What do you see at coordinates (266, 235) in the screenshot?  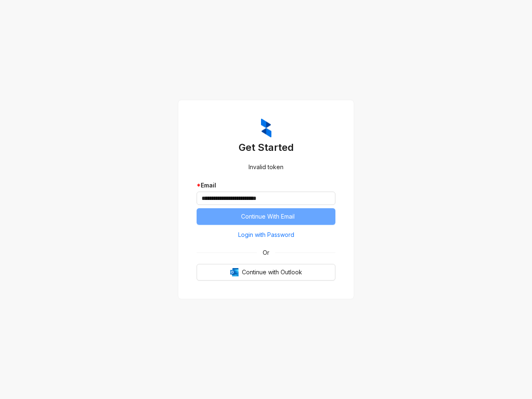 I see `span: Login with Password` at bounding box center [266, 235].